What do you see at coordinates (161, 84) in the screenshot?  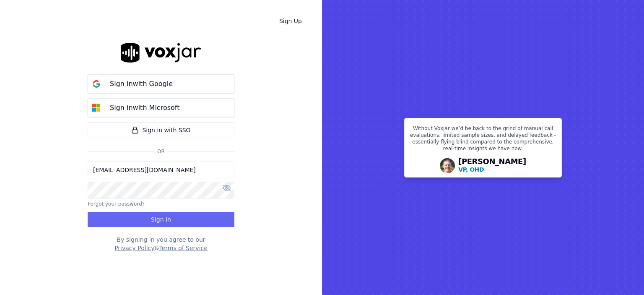 I see `button: Sign inwith Google` at bounding box center [161, 84].